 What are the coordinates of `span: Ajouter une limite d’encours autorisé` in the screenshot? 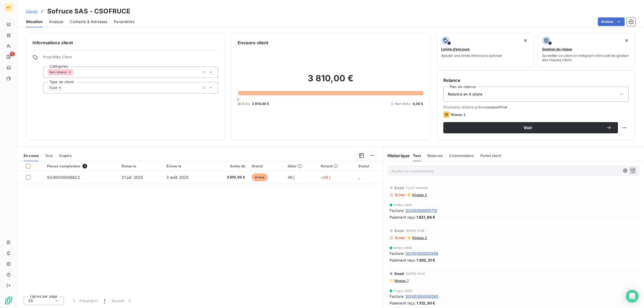 It's located at (472, 55).